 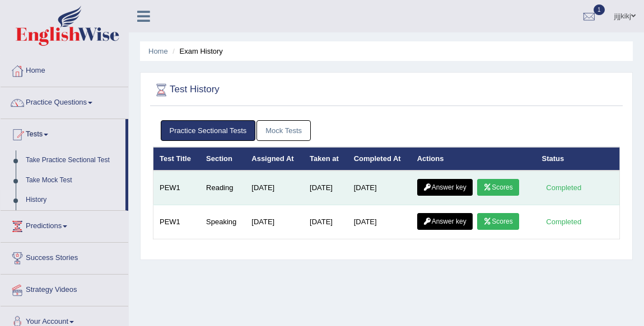 What do you see at coordinates (73, 200) in the screenshot?
I see `a: History` at bounding box center [73, 200].